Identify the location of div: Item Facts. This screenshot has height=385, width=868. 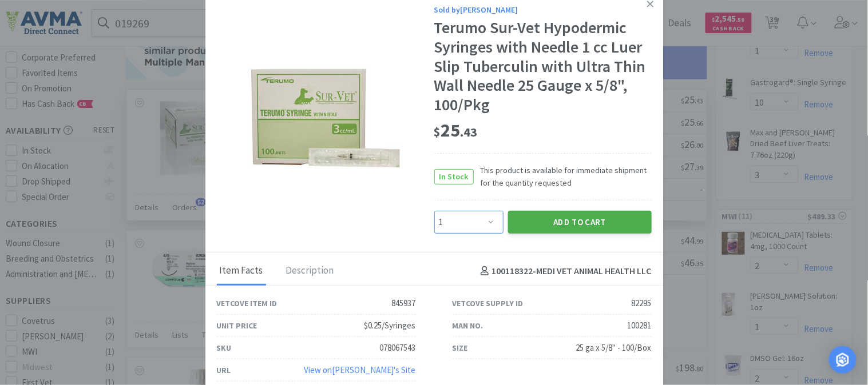
(241, 272).